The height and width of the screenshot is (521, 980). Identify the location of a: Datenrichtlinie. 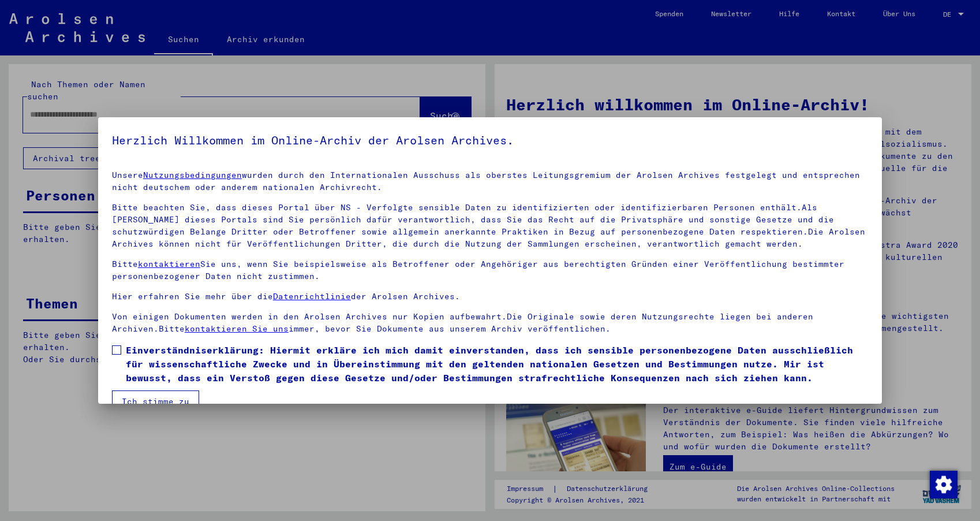
(312, 296).